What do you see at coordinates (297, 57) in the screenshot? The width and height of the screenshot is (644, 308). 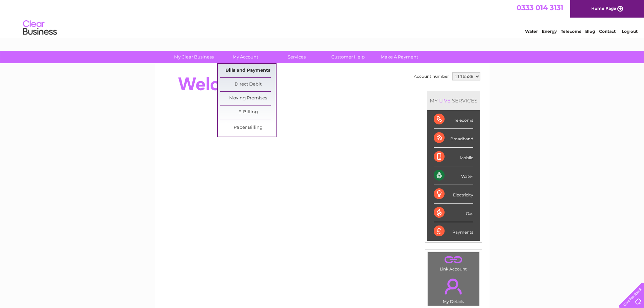 I see `a: Services` at bounding box center [297, 57].